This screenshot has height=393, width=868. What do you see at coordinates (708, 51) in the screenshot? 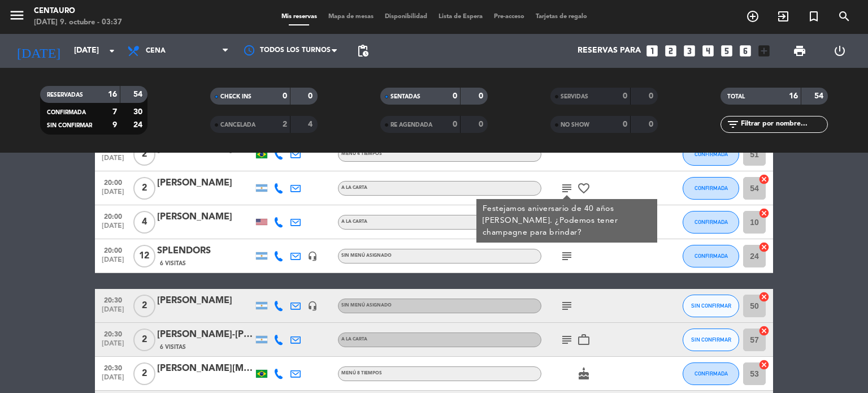
I see `i: looks_4` at bounding box center [708, 51].